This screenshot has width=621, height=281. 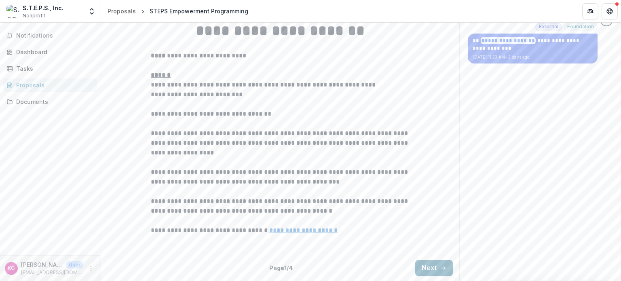 I want to click on span: Foundation, so click(x=581, y=27).